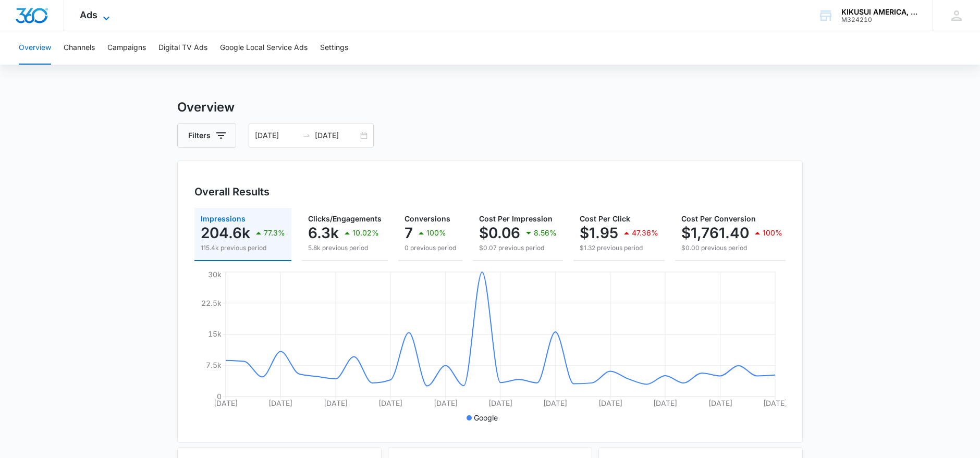 This screenshot has width=980, height=458. What do you see at coordinates (275, 233) in the screenshot?
I see `p: 77.3%` at bounding box center [275, 233].